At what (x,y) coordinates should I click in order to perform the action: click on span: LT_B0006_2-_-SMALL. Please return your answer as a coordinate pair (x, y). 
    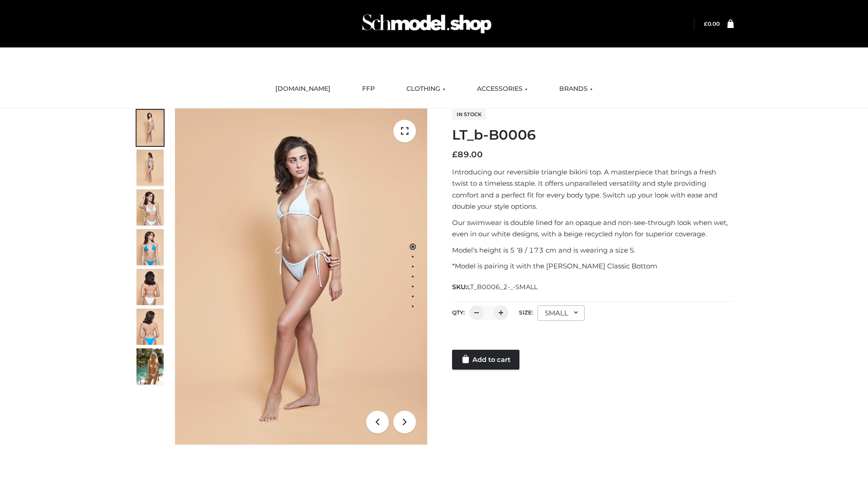
    Looking at the image, I should click on (503, 287).